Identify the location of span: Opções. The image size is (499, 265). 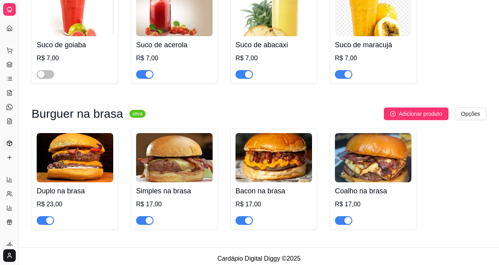
(470, 114).